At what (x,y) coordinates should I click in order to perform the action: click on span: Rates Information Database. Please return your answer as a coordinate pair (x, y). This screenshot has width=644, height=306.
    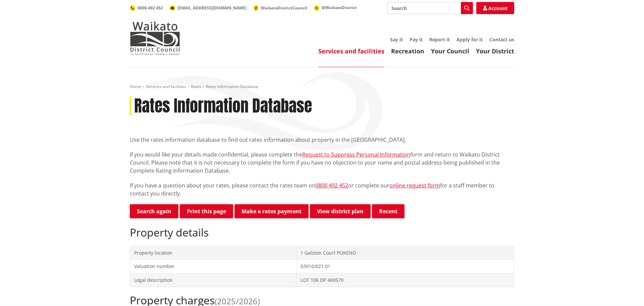
    Looking at the image, I should click on (232, 86).